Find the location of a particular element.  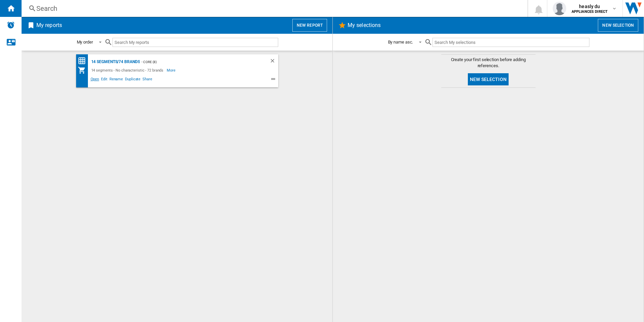

input: Search My selections is located at coordinates (511, 42).